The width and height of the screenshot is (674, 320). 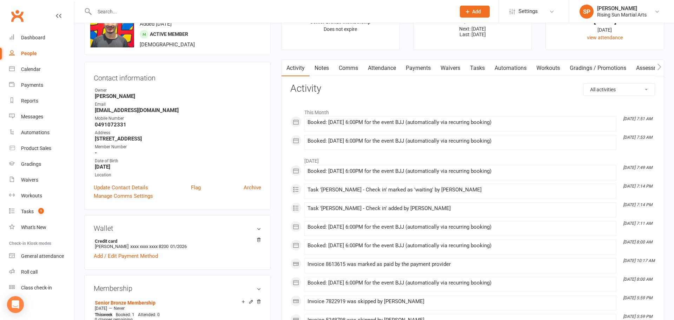 I want to click on span: Settings, so click(x=528, y=11).